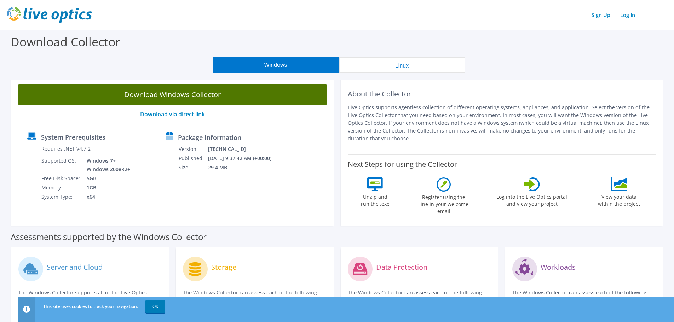 This screenshot has height=322, width=674. I want to click on td: Memory:, so click(61, 188).